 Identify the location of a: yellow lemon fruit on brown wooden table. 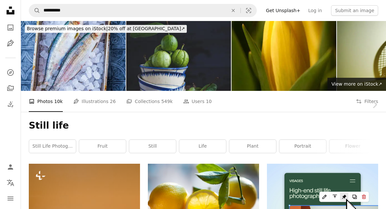
(204, 203).